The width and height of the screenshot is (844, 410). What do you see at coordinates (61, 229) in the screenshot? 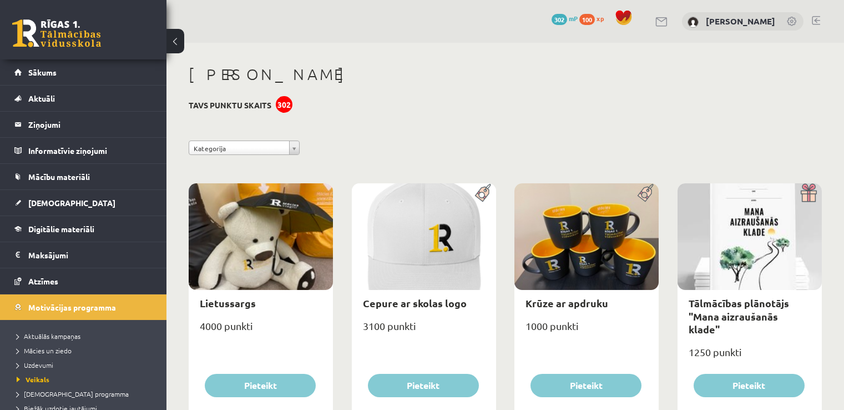
I see `span: Digitālie materiāli` at bounding box center [61, 229].